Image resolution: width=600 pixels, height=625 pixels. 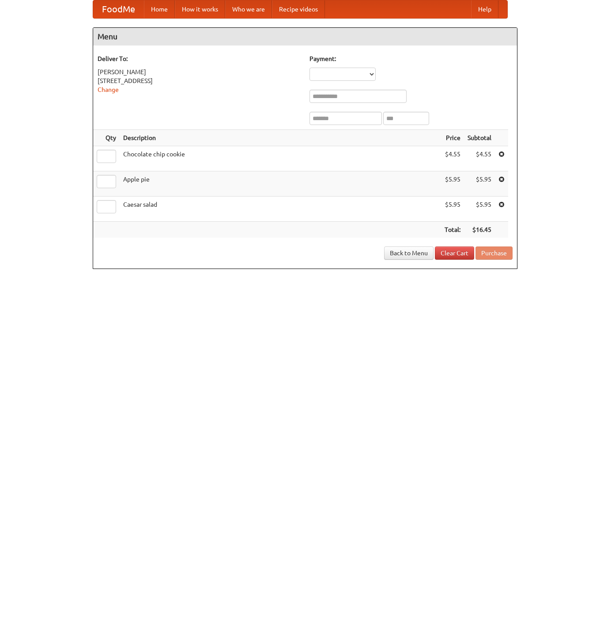 What do you see at coordinates (299, 9) in the screenshot?
I see `a: Recipe videos` at bounding box center [299, 9].